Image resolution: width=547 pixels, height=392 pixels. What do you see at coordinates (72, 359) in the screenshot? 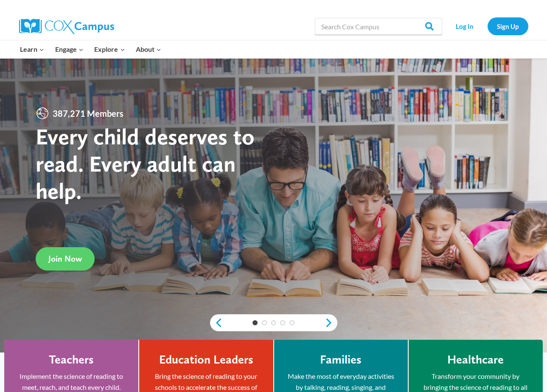
I see `h4: Teachers` at bounding box center [72, 359].